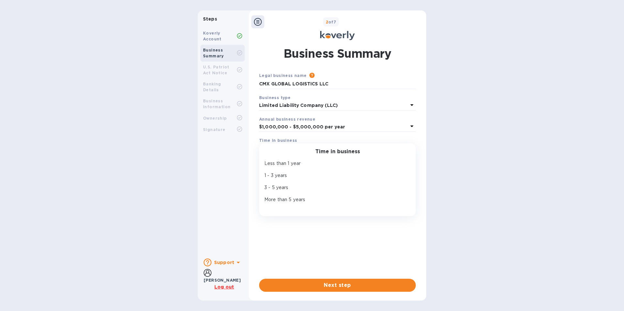 The image size is (624, 311). I want to click on b: Business Summary, so click(213, 53).